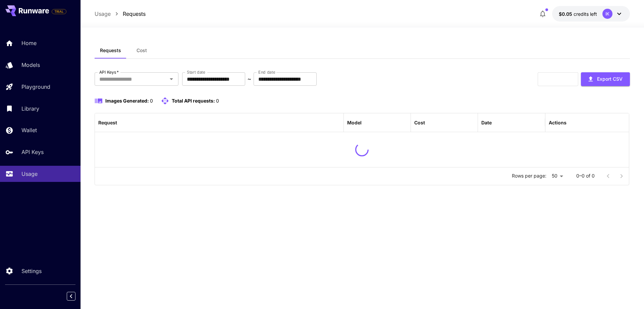  Describe the element at coordinates (127, 101) in the screenshot. I see `span: Images Generated:` at that location.